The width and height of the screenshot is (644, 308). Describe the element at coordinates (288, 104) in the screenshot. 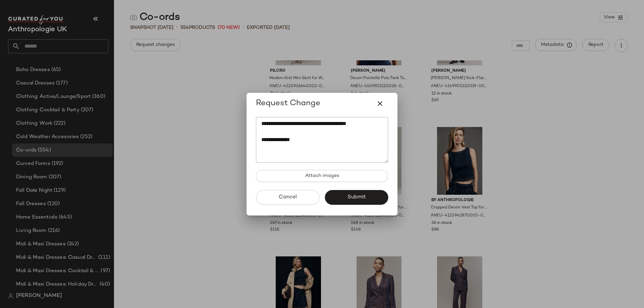

I see `span: Request Change` at that location.